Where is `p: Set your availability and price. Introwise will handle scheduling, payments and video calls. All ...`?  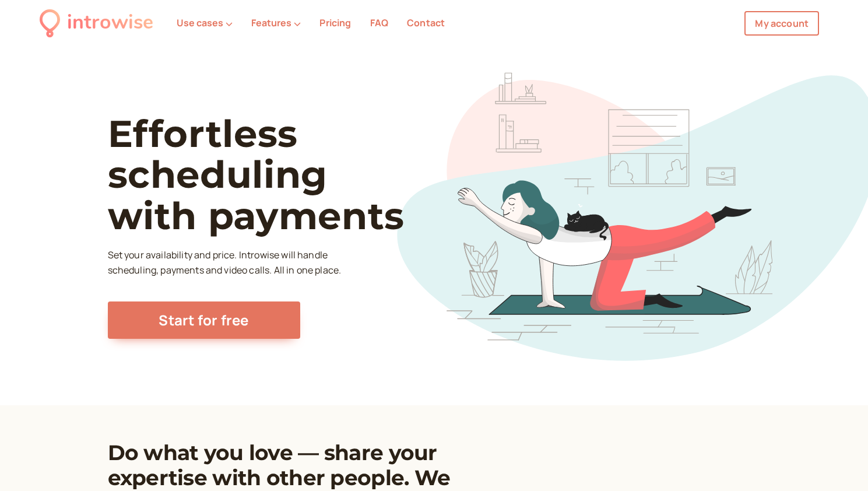
p: Set your availability and price. Introwise will handle scheduling, payments and video calls. All ... is located at coordinates (226, 263).